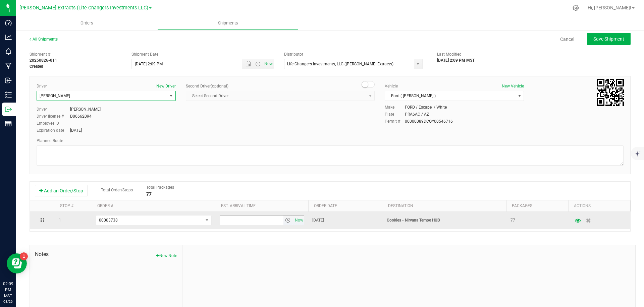  I want to click on p: Cookies - Nirvana Tempe HUB, so click(445, 220).